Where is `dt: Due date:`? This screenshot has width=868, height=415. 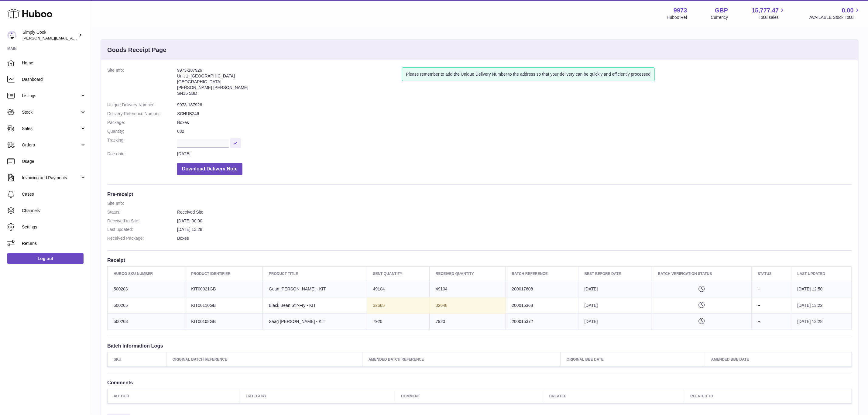
dt: Due date: is located at coordinates (142, 154).